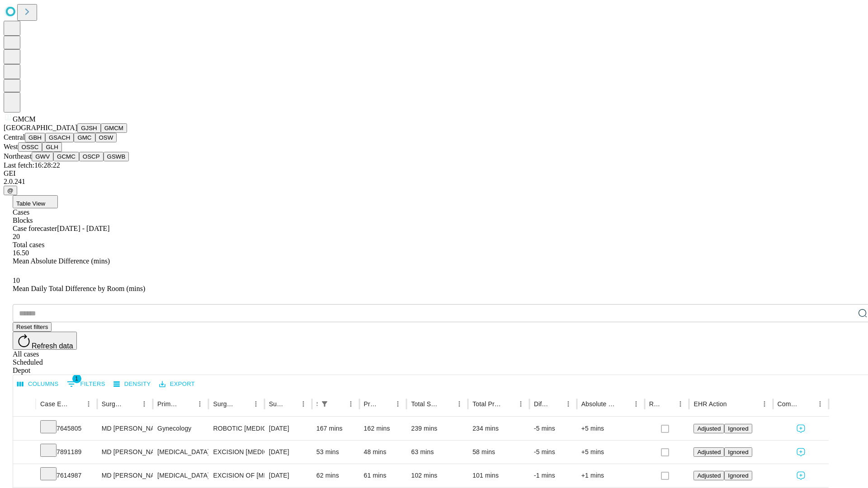 The image size is (868, 488). Describe the element at coordinates (84, 137) in the screenshot. I see `button: GMC` at that location.